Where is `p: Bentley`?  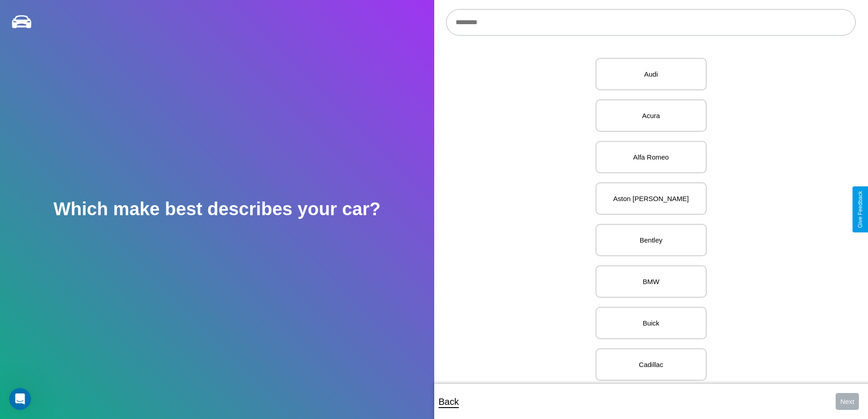
p: Bentley is located at coordinates (651, 240).